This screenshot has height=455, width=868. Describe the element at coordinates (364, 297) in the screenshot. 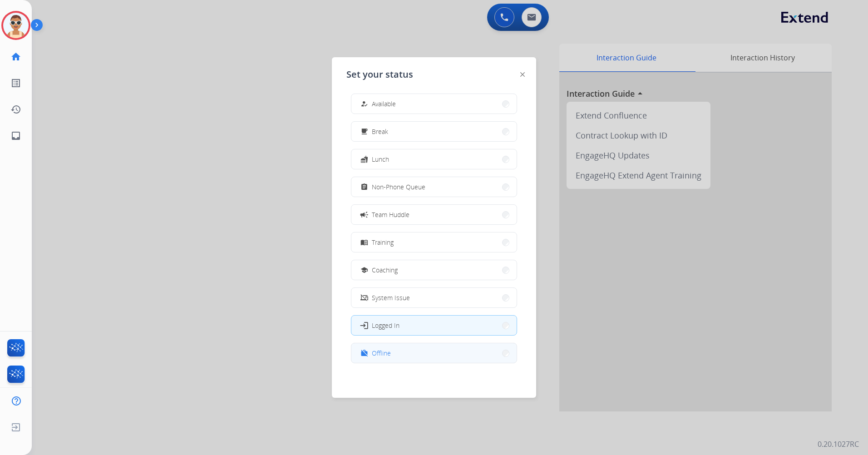

I see `mat-icon: phonelink_off` at that location.